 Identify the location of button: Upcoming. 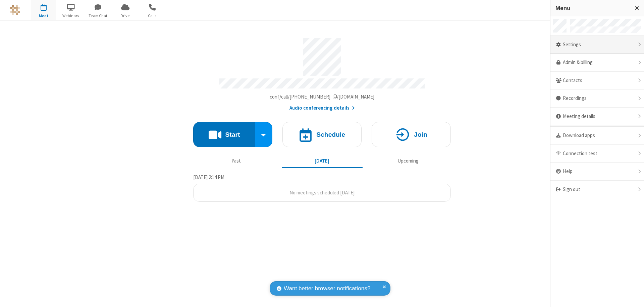
(408, 161).